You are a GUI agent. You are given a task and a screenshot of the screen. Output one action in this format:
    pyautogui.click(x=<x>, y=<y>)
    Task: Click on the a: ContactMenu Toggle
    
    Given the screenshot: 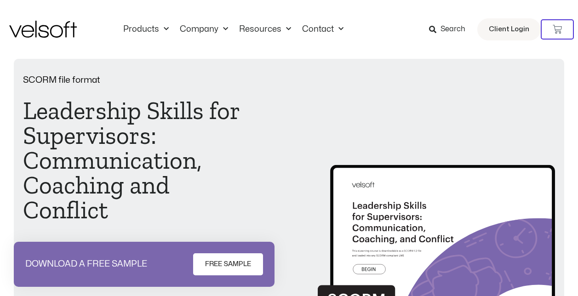 What is the action you would take?
    pyautogui.click(x=323, y=29)
    